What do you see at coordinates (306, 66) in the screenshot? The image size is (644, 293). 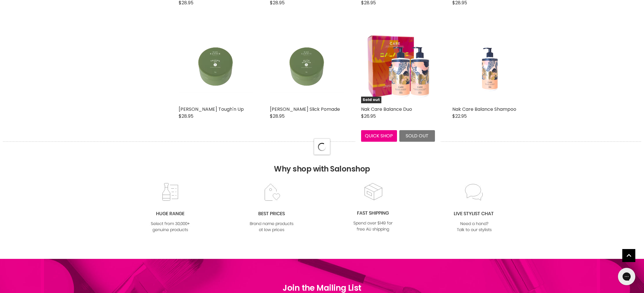 I see `a: Nak Barber Slick Pomade` at bounding box center [306, 66].